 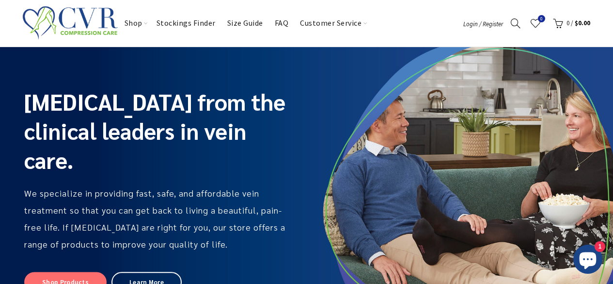 I want to click on a: 0 / $0.00, so click(x=571, y=23).